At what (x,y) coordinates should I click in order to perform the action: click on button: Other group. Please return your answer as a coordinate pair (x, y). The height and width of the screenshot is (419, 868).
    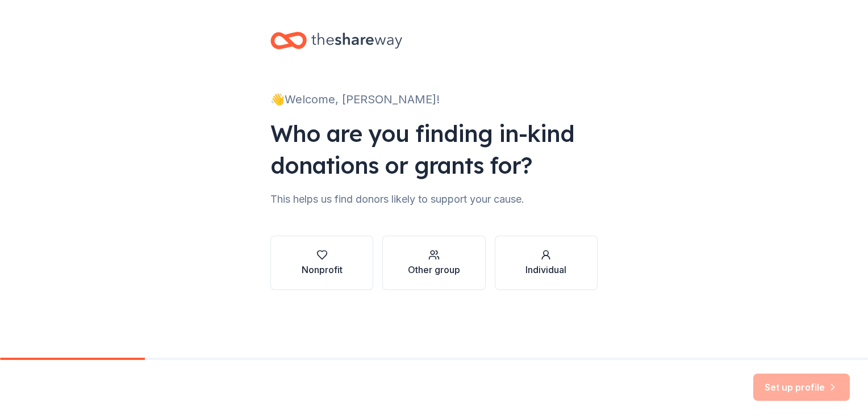
    Looking at the image, I should click on (433, 263).